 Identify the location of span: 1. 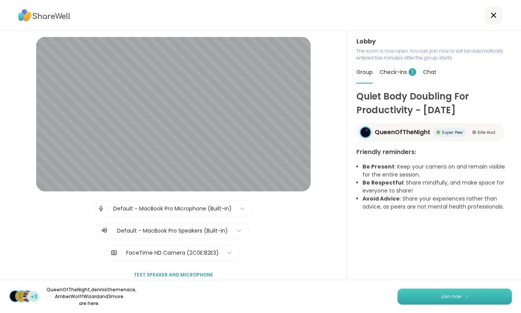
(412, 72).